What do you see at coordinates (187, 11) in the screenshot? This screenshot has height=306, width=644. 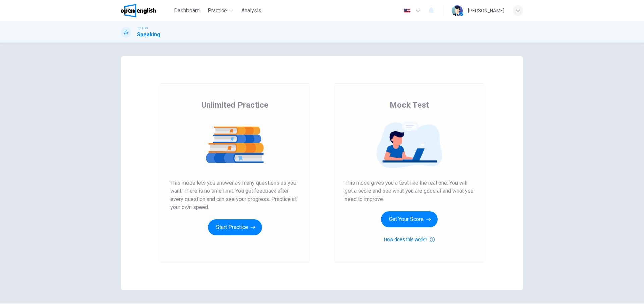 I see `a: Dashboard` at bounding box center [187, 11].